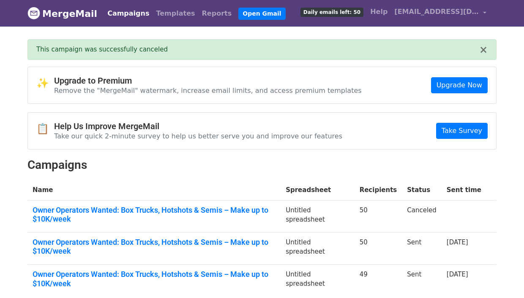  I want to click on td: 49, so click(378, 281).